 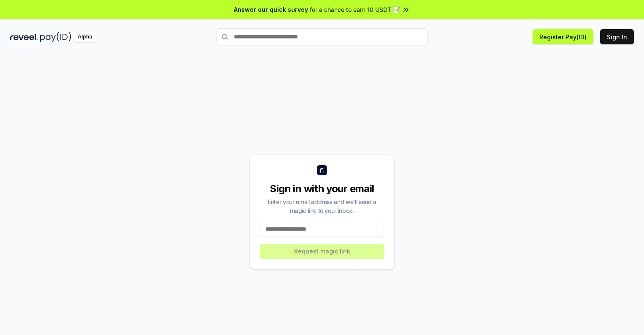 What do you see at coordinates (617, 37) in the screenshot?
I see `button: Sign In` at bounding box center [617, 37].